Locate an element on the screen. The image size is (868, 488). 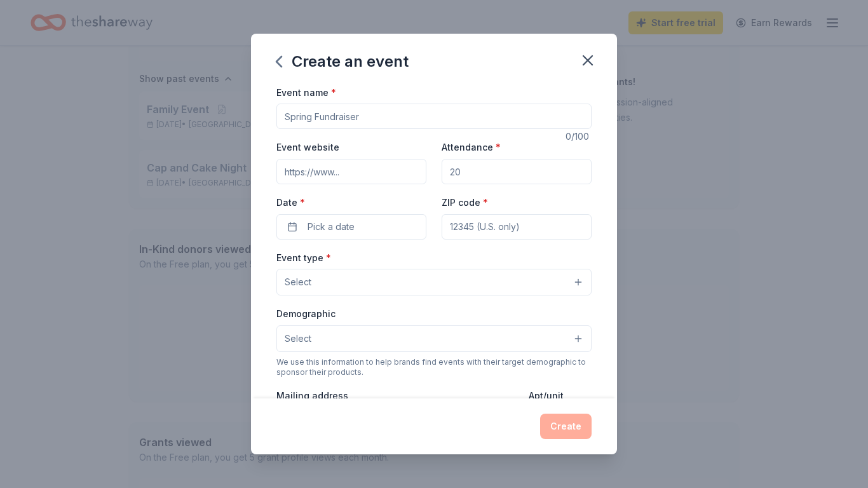
label: Event type is located at coordinates (304, 258).